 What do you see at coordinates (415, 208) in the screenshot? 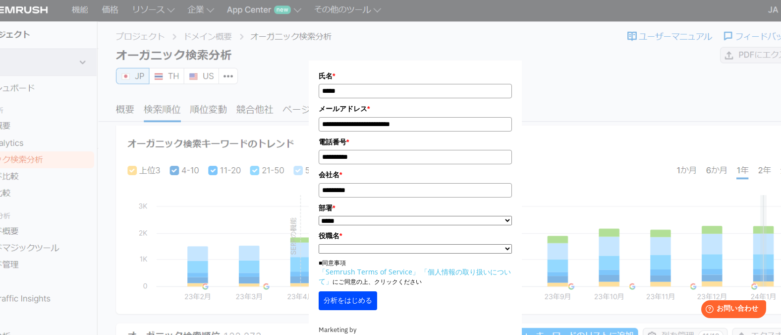
I see `label: 部署` at bounding box center [415, 208].